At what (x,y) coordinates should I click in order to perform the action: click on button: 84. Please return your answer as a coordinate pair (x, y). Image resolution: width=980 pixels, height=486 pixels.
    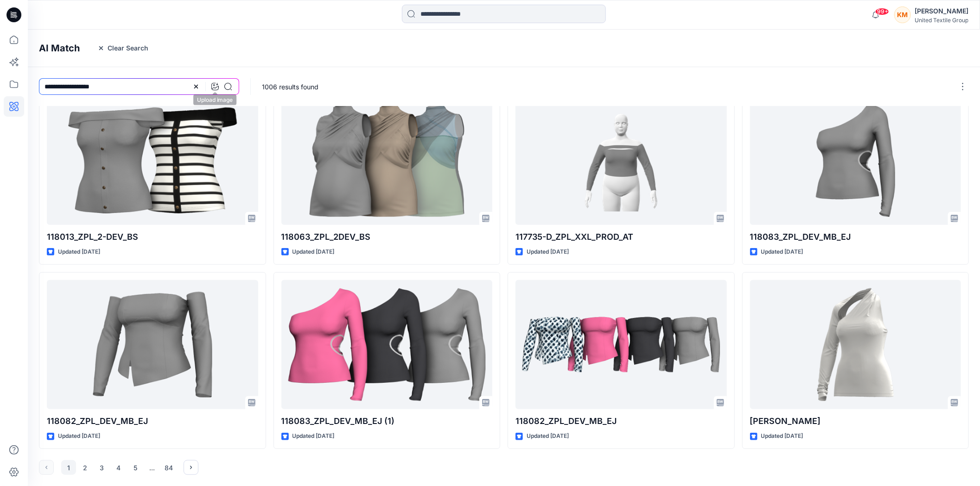
    Looking at the image, I should click on (169, 468).